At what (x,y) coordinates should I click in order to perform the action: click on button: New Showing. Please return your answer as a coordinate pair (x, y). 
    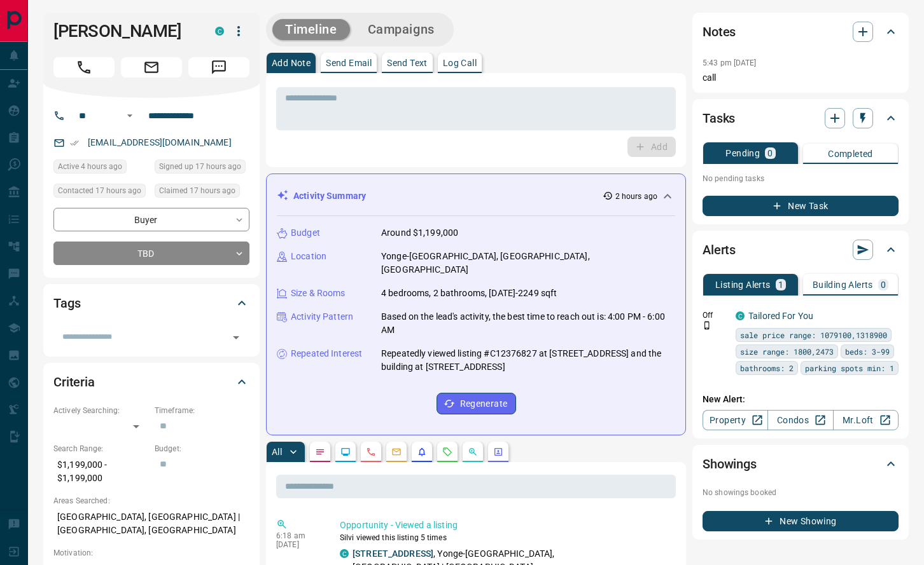
    Looking at the image, I should click on (801, 521).